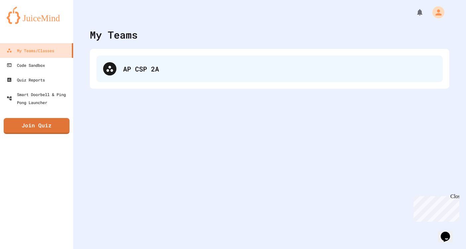  I want to click on div: My Notifications, so click(415, 12).